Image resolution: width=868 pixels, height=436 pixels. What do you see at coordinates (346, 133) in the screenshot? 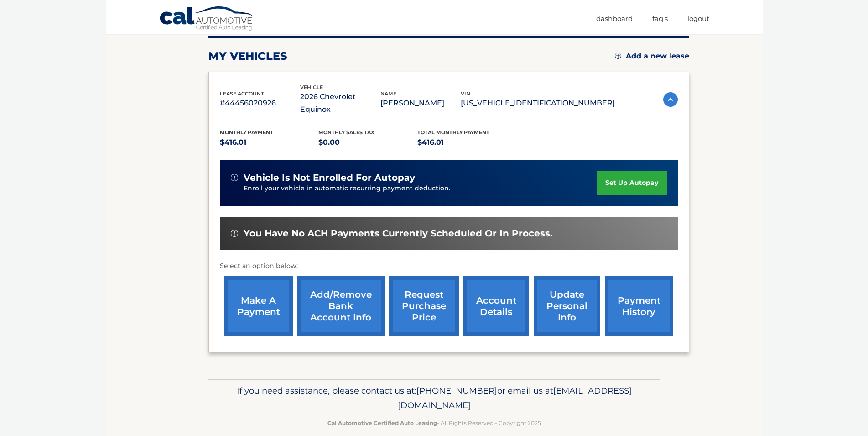
I see `span: Monthly sales Tax` at bounding box center [346, 133].